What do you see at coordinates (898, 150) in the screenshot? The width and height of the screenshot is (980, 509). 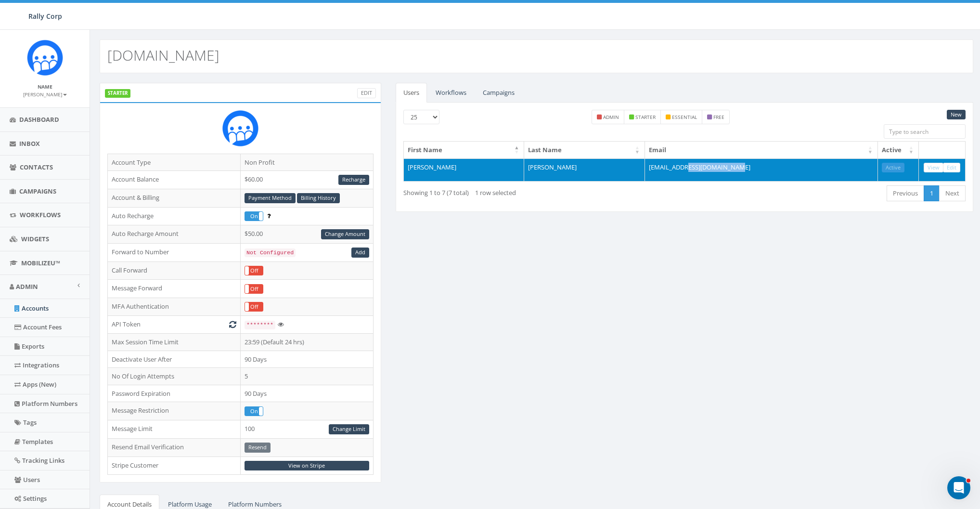 I see `th: Active: activate to sort column ascending` at bounding box center [898, 150].